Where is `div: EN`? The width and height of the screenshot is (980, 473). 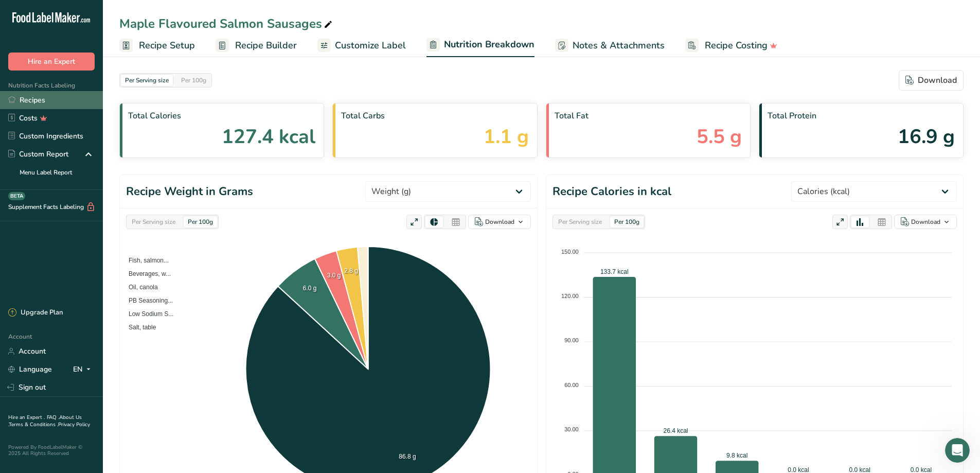 div: EN is located at coordinates (84, 370).